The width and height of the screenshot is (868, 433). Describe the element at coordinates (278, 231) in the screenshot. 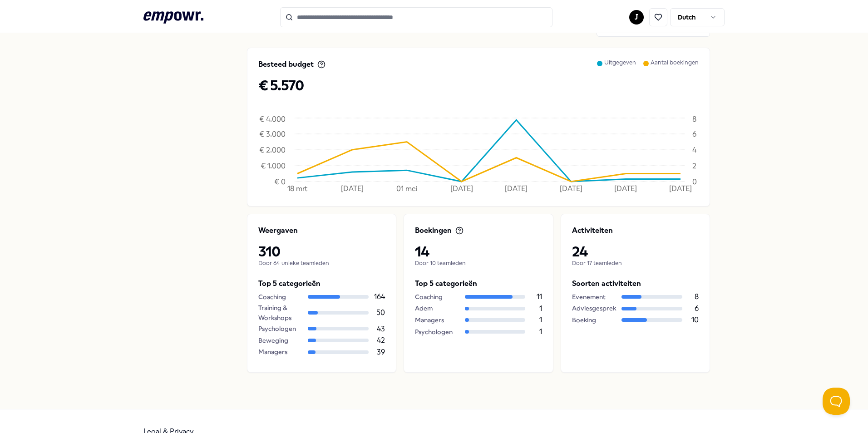

I see `p: Weergaven` at that location.